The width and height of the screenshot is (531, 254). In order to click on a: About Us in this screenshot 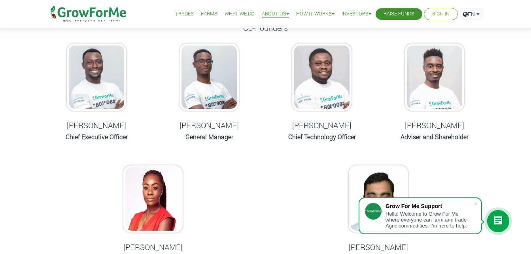, I will do `click(275, 14)`.